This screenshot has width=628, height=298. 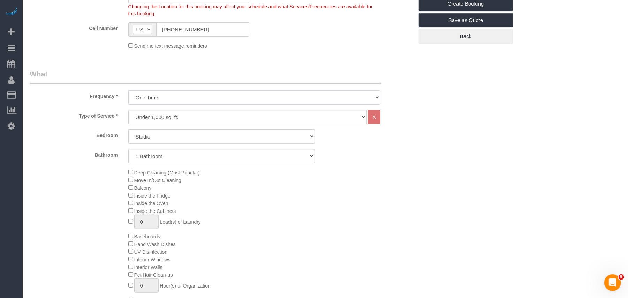 What do you see at coordinates (203, 29) in the screenshot?
I see `input: Cell Number` at bounding box center [203, 29].